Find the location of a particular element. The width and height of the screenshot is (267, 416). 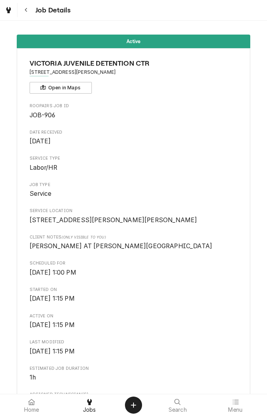

div: Job Type is located at coordinates (133, 190).